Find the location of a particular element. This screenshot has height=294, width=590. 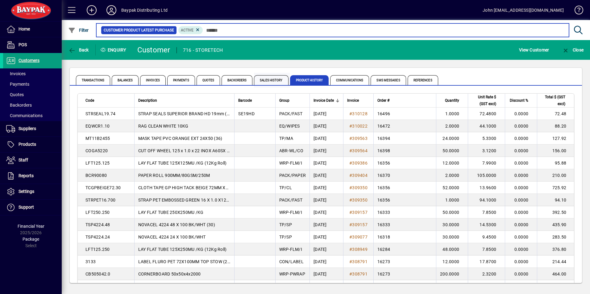

span: TCGPBEIGE72.30 is located at coordinates (103, 188).